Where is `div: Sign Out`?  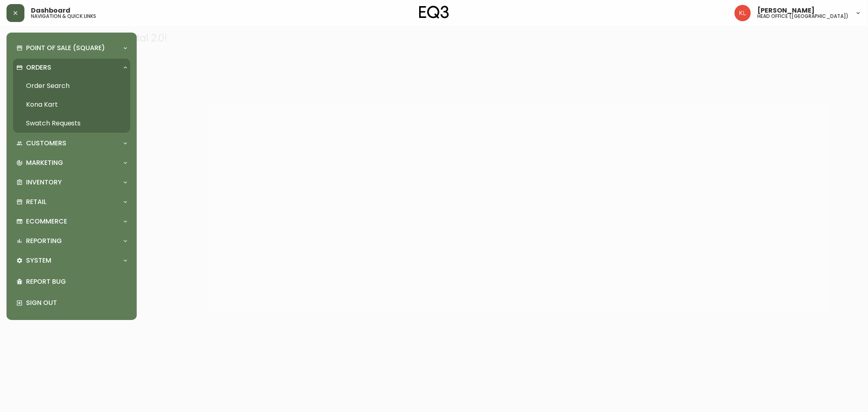 div: Sign Out is located at coordinates (72, 303).